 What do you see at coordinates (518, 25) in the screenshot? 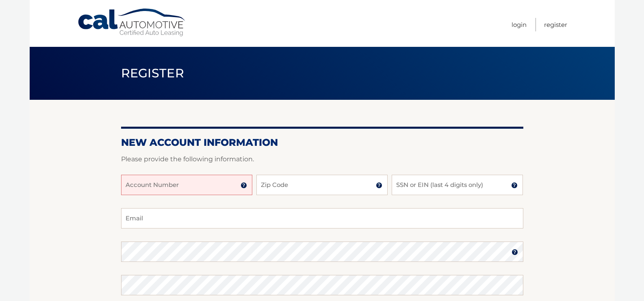
I see `a: Login` at bounding box center [518, 25].